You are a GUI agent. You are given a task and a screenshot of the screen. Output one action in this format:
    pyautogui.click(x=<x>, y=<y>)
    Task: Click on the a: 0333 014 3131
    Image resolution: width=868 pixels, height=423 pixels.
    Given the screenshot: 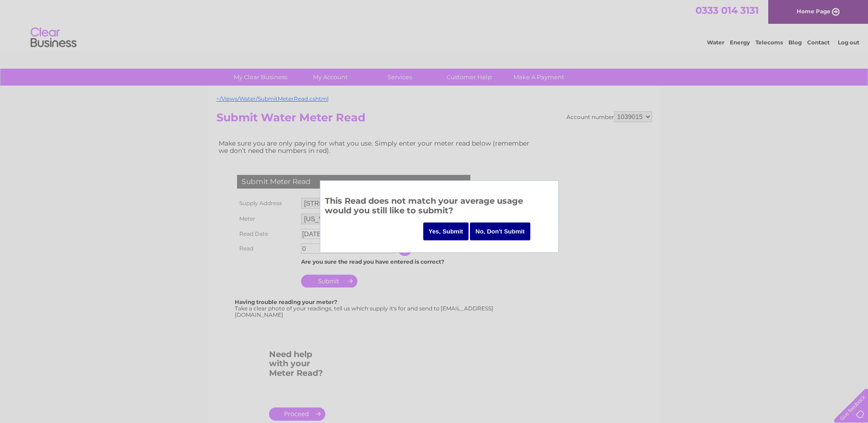 What is the action you would take?
    pyautogui.click(x=727, y=10)
    